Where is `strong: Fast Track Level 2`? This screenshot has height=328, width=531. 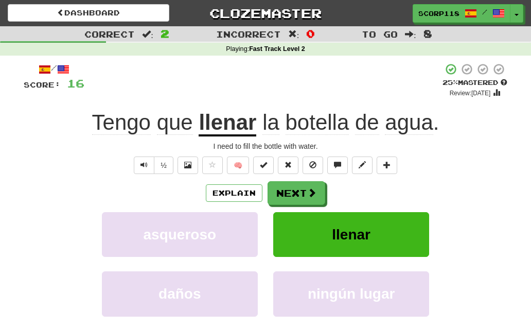
strong: Fast Track Level 2 is located at coordinates (277, 49).